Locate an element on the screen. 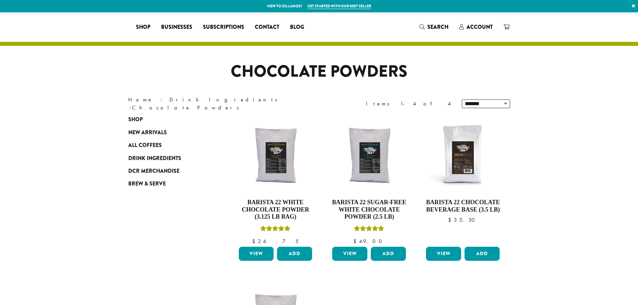 The image size is (638, 305). a: Home is located at coordinates (141, 99).